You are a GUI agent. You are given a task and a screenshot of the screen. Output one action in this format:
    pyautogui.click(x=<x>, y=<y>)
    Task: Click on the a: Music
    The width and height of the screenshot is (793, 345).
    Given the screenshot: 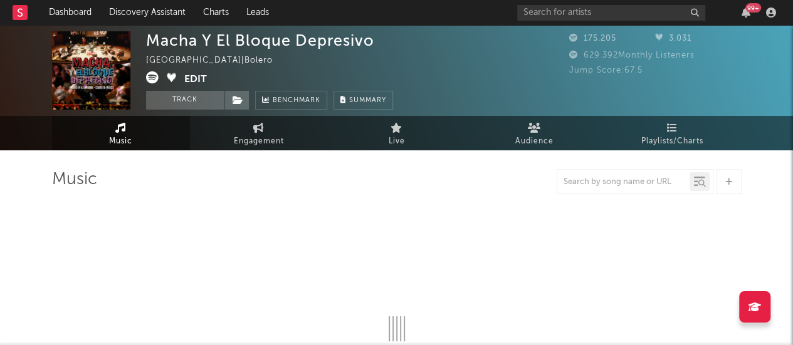 What is the action you would take?
    pyautogui.click(x=121, y=133)
    